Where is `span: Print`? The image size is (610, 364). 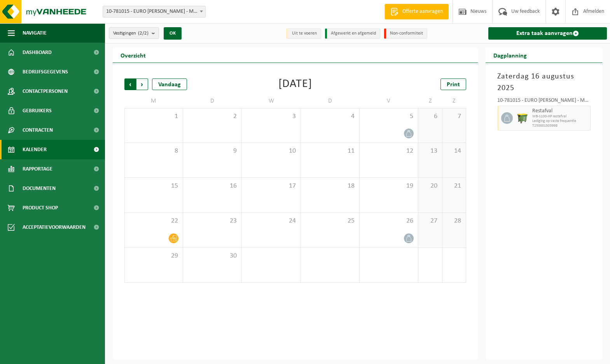
span: Print is located at coordinates (453, 85).